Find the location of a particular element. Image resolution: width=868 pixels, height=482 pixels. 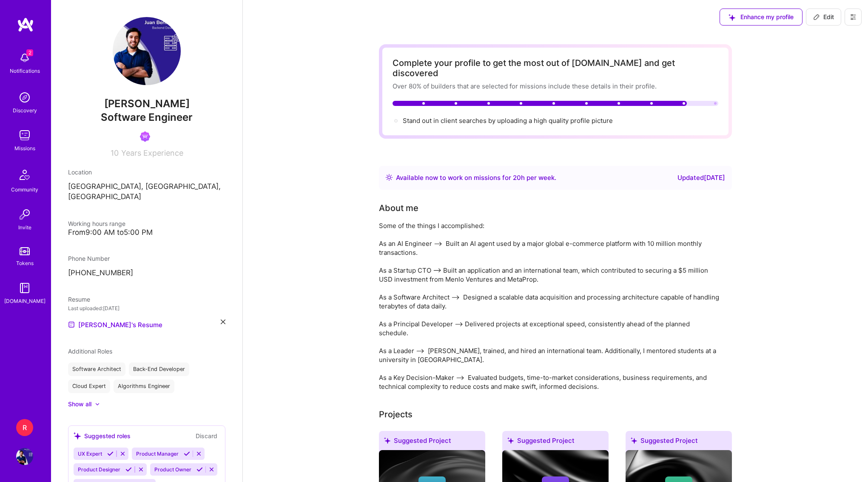

span: 10 is located at coordinates (115, 153).